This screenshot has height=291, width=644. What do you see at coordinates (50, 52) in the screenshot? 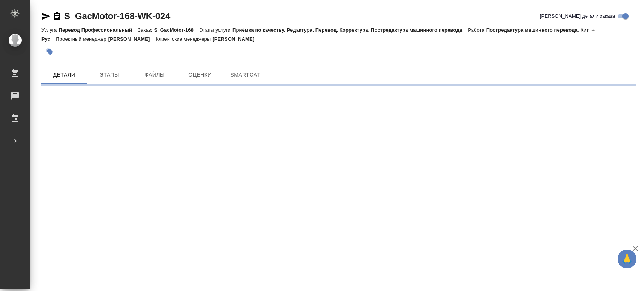
I see `button: Добавить тэг` at bounding box center [50, 52].